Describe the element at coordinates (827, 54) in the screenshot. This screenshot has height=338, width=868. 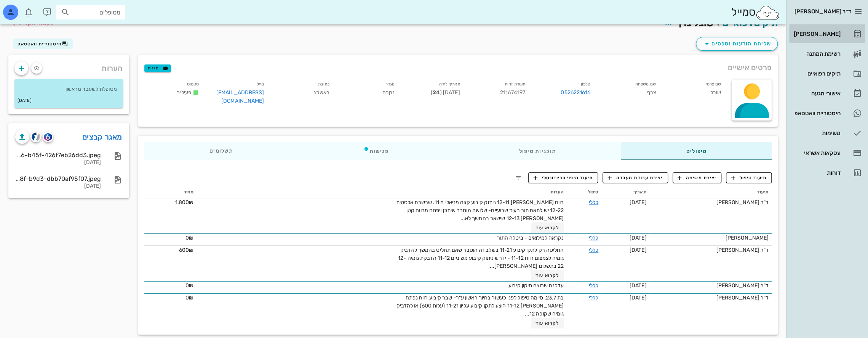
I see `a: רשימת המתנה` at that location.